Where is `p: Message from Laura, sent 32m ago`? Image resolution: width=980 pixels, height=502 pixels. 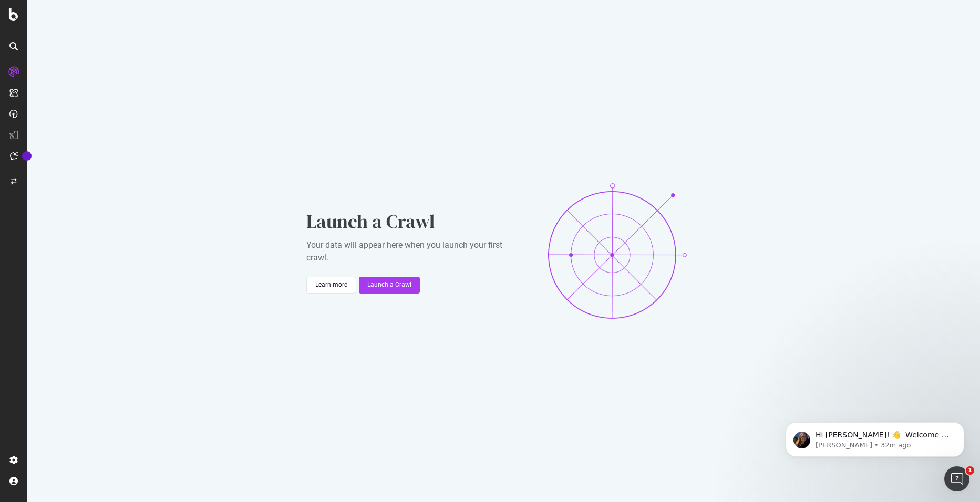 p: Message from Laura, sent 32m ago is located at coordinates (114, 45).